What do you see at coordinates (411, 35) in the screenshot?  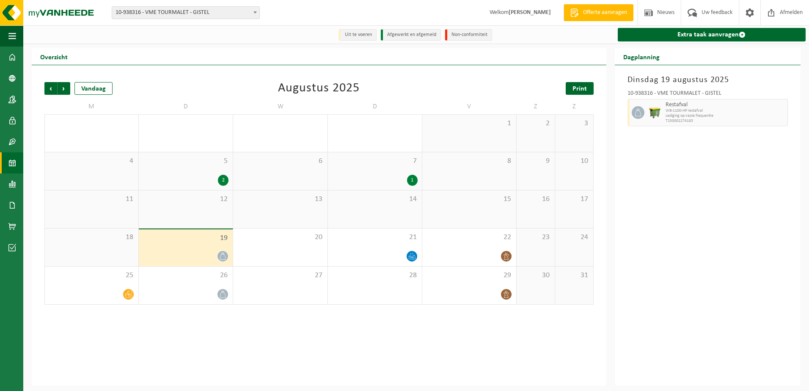 I see `li: Afgewerkt en afgemeld` at bounding box center [411, 35].